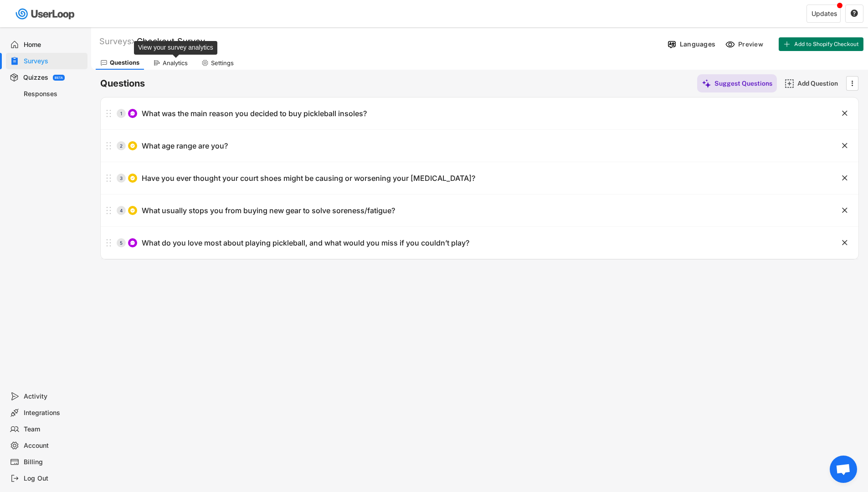 This screenshot has height=492, width=868. What do you see at coordinates (175, 63) in the screenshot?
I see `div: Analytics` at bounding box center [175, 63].